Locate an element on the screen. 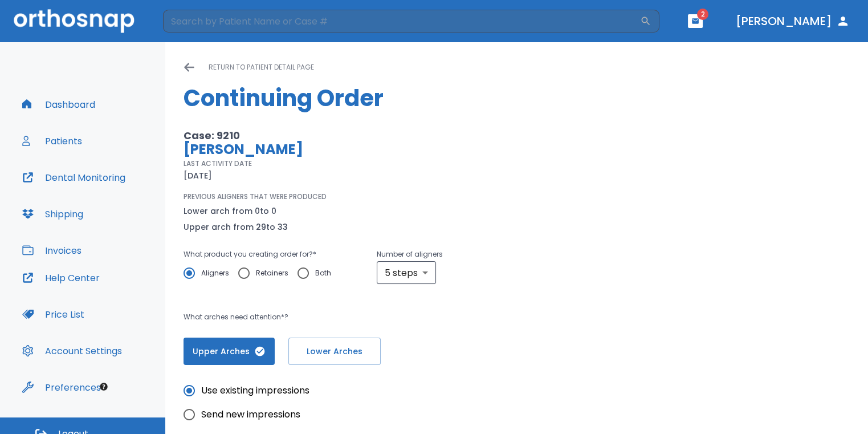 The image size is (868, 434). button: Dental Monitoring is located at coordinates (73, 177).